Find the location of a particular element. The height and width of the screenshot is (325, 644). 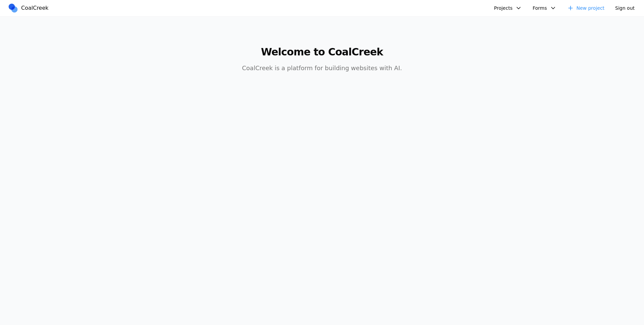

button: Forms is located at coordinates (544, 8).